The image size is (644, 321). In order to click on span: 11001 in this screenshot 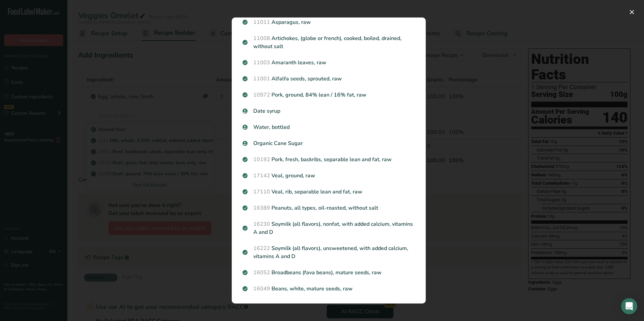, I will do `click(261, 79)`.